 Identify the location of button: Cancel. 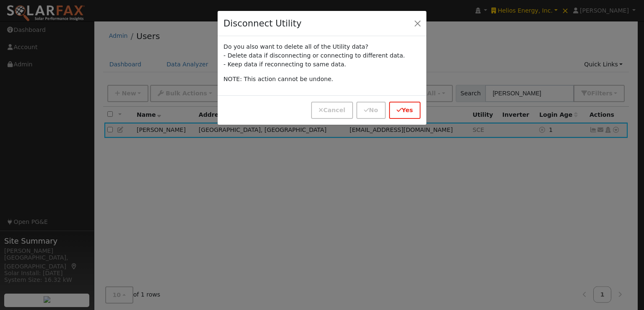
(332, 110).